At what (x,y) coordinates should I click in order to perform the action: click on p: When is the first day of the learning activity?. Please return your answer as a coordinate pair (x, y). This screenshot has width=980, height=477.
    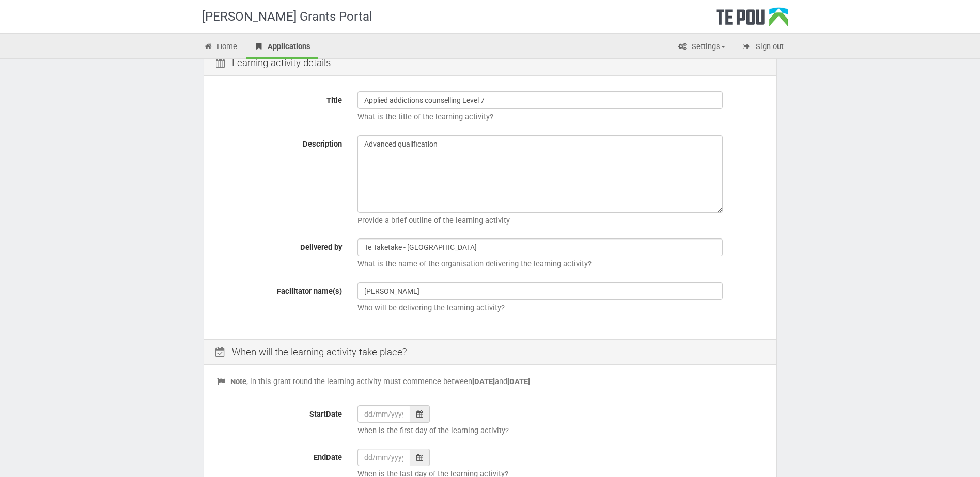
    Looking at the image, I should click on (560, 430).